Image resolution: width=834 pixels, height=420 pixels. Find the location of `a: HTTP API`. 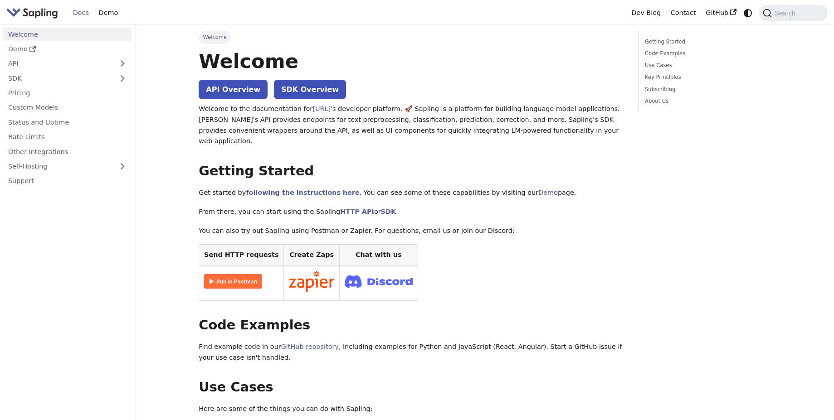

a: HTTP API is located at coordinates (357, 212).